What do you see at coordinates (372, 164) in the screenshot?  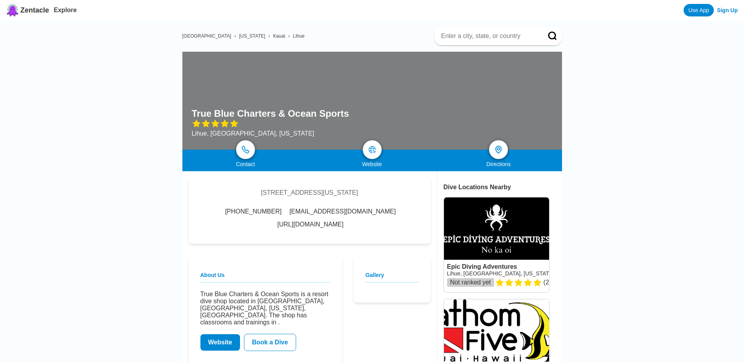 I see `div: Website` at bounding box center [372, 164].